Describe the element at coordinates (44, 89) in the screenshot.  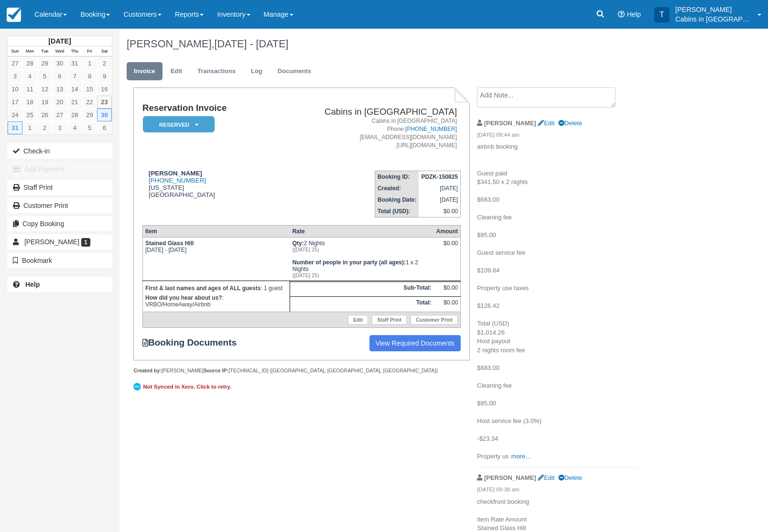
I see `a: 12` at that location.